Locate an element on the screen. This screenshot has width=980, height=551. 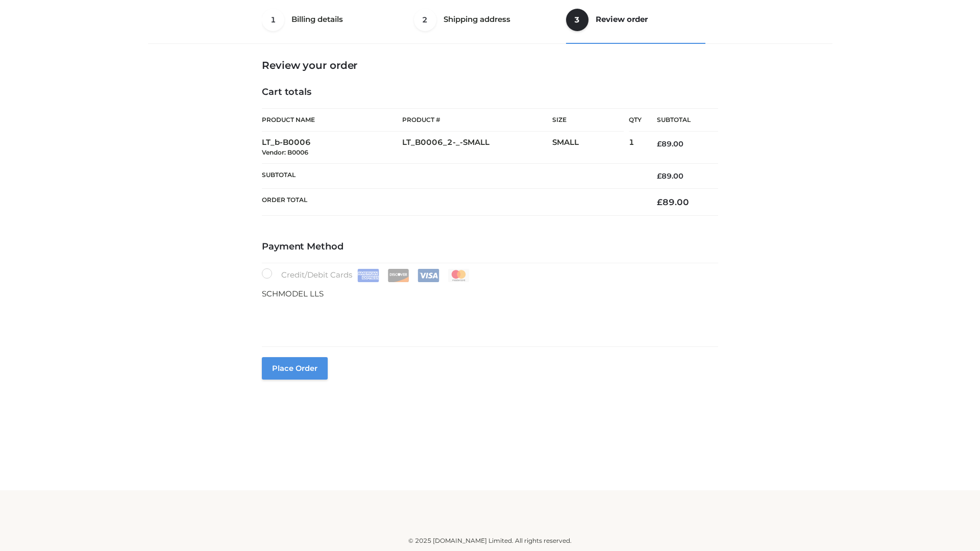
th: Order Total is located at coordinates (452, 202).